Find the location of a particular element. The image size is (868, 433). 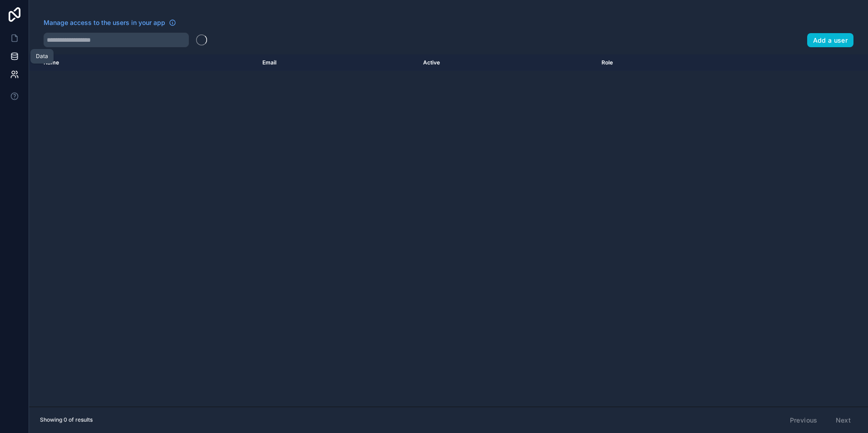

th: Email is located at coordinates (337, 63).